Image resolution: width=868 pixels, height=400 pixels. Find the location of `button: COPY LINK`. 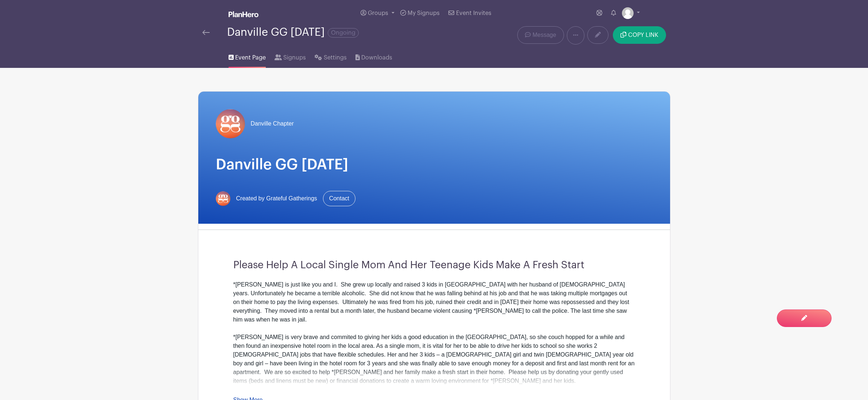

button: COPY LINK is located at coordinates (639, 35).